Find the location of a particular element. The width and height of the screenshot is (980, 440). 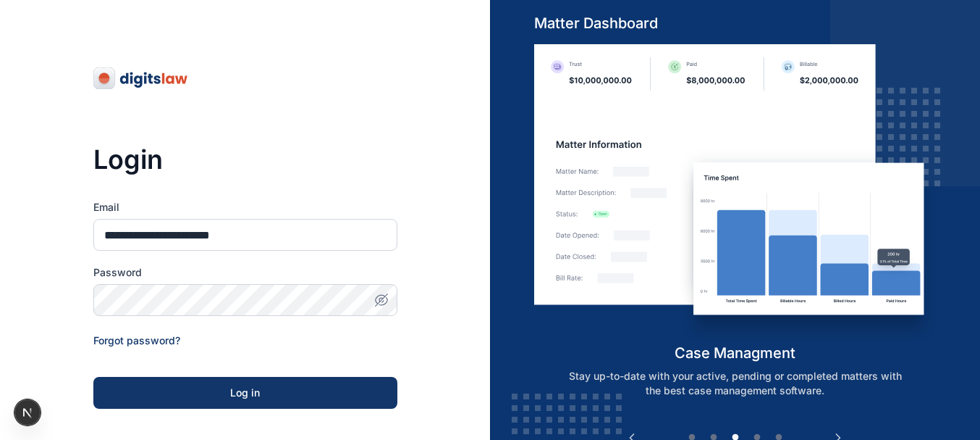

h5: case managment is located at coordinates (735, 353).